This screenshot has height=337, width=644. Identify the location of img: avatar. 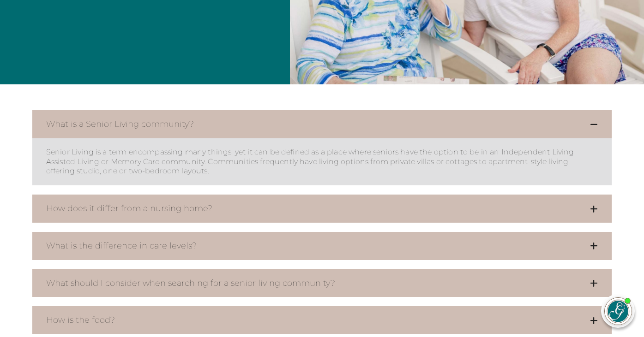
(618, 311).